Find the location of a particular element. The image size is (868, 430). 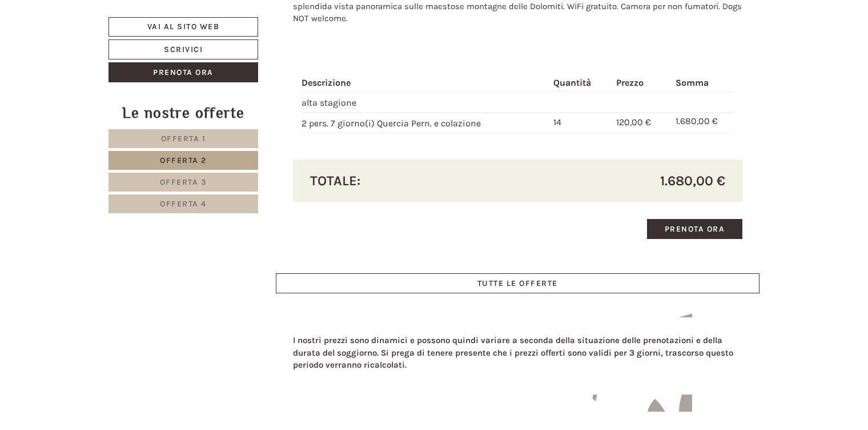

td: 14 is located at coordinates (580, 123).